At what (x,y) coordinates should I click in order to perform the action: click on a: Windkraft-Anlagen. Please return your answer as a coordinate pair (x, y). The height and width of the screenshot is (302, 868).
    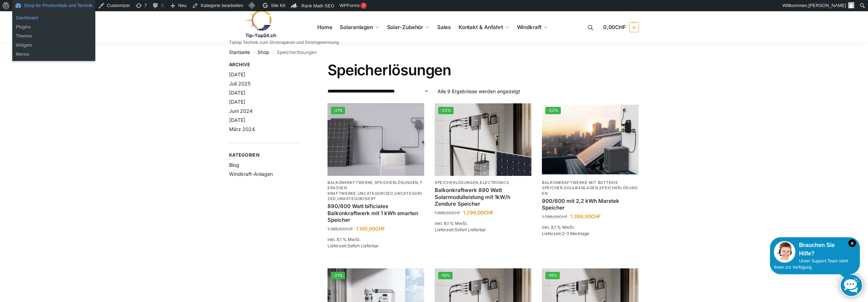
    Looking at the image, I should click on (250, 173).